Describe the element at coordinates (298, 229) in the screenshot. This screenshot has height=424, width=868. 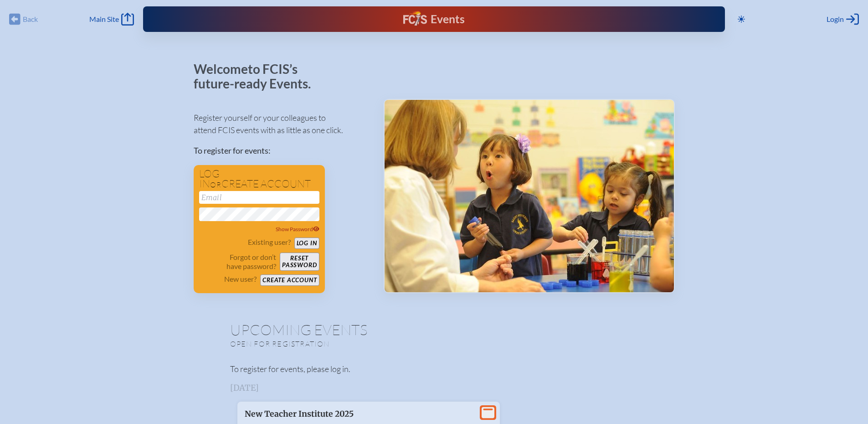
I see `span: Show Password` at that location.